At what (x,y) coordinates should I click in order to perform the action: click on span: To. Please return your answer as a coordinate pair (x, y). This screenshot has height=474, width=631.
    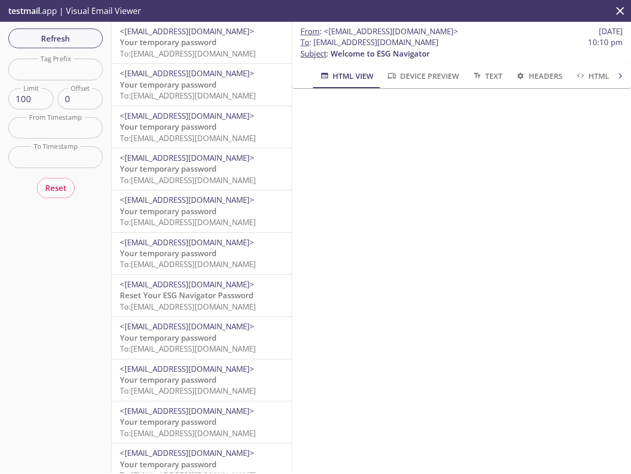
    Looking at the image, I should click on (305, 42).